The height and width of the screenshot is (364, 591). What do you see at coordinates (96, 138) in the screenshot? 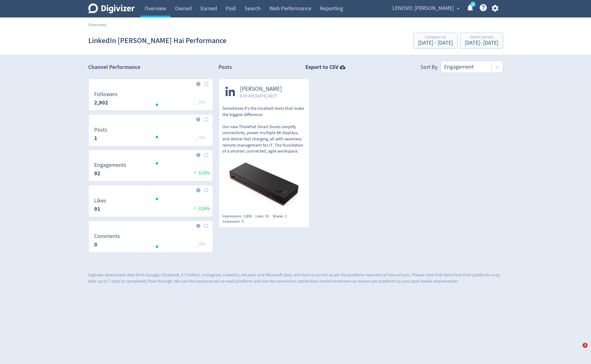
I see `strong: 1` at bounding box center [96, 138].